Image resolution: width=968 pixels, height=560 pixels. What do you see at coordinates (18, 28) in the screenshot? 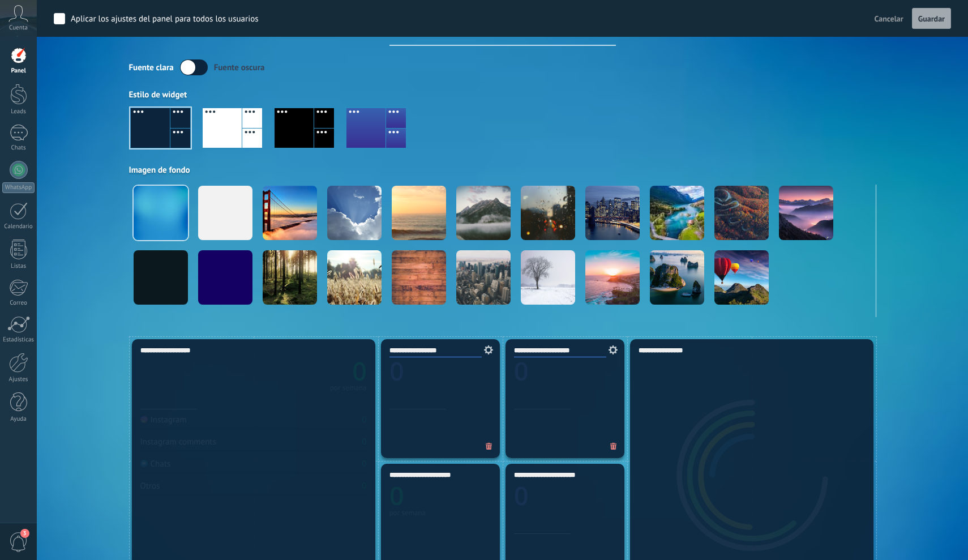
I see `span: Cuenta` at bounding box center [18, 28].